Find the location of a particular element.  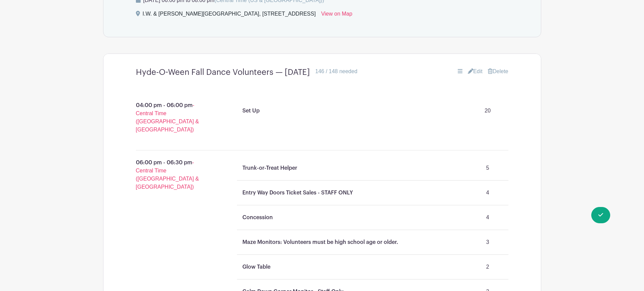

p: Glow Table is located at coordinates (256, 266).